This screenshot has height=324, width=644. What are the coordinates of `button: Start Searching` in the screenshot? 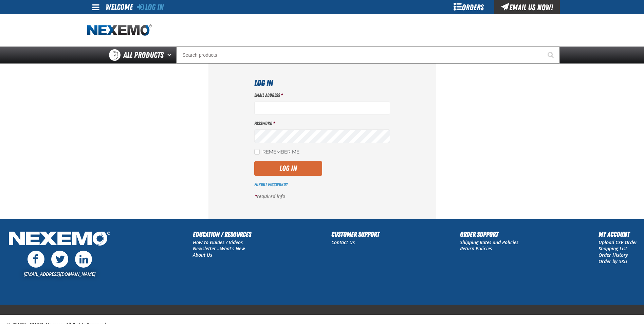 It's located at (551, 55).